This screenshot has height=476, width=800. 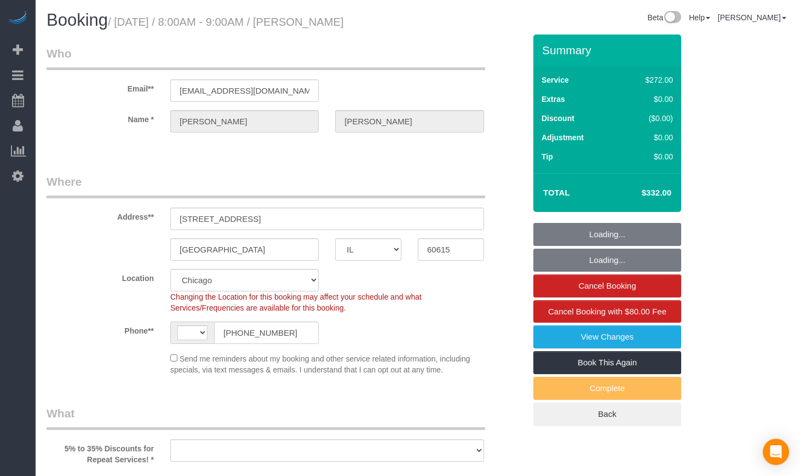 What do you see at coordinates (100, 276) in the screenshot?
I see `label: Location` at bounding box center [100, 276].